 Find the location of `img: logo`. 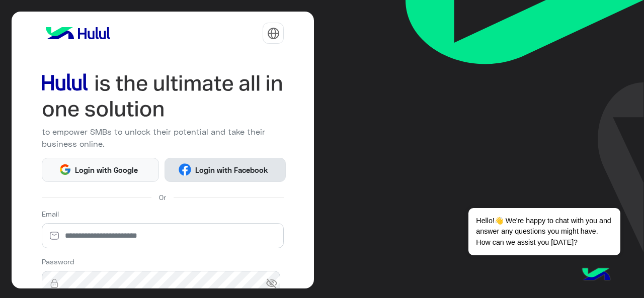

img: logo is located at coordinates (78, 33).